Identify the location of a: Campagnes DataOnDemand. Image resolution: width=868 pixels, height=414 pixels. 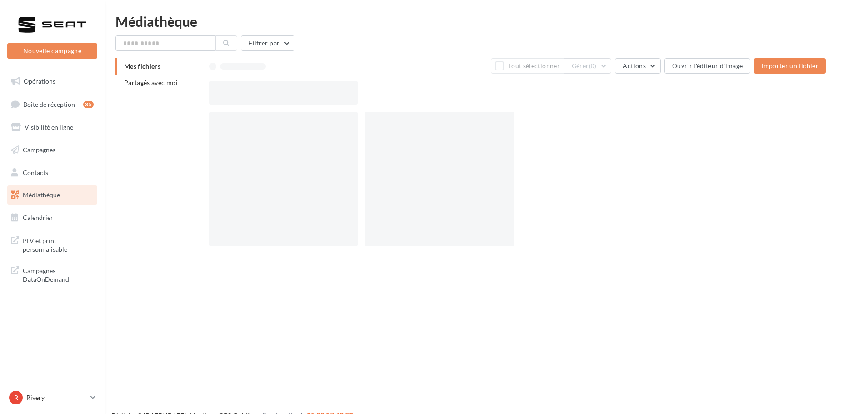
(52, 274).